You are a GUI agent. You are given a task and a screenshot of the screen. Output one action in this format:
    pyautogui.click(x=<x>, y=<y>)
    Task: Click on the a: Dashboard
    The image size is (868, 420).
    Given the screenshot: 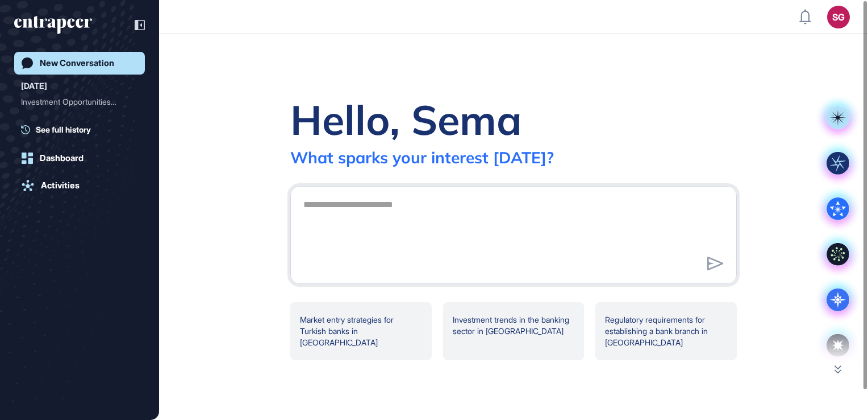 What is the action you would take?
    pyautogui.click(x=80, y=158)
    